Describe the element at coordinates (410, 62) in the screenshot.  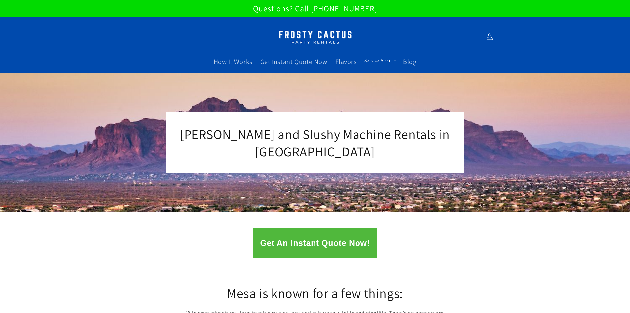
I see `a: Blog` at that location.